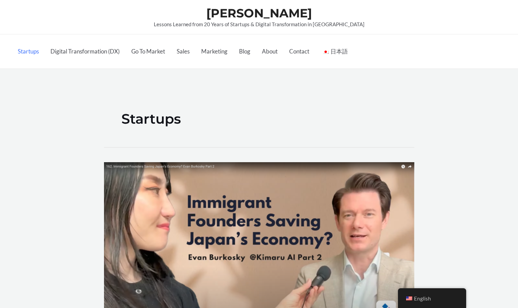 The width and height of the screenshot is (518, 308). Describe the element at coordinates (339, 51) in the screenshot. I see `span: 日本語` at that location.